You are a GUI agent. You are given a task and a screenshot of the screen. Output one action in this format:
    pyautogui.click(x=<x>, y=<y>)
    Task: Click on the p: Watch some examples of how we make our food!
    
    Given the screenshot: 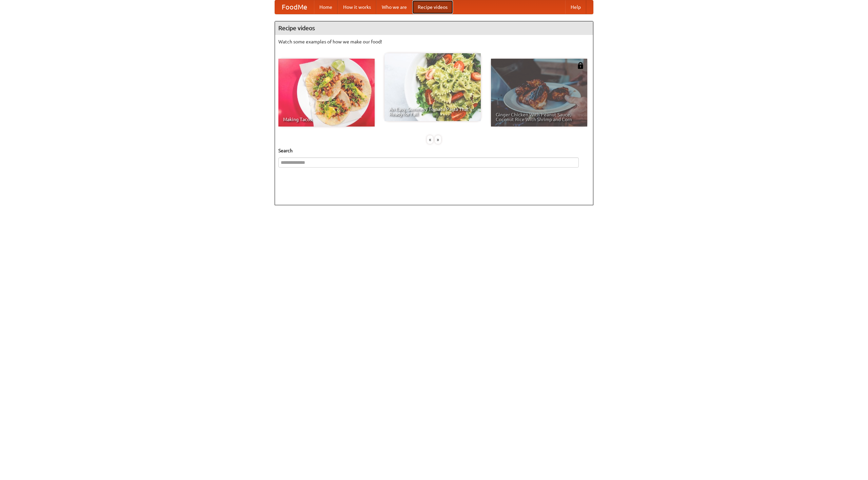 What is the action you would take?
    pyautogui.click(x=434, y=42)
    